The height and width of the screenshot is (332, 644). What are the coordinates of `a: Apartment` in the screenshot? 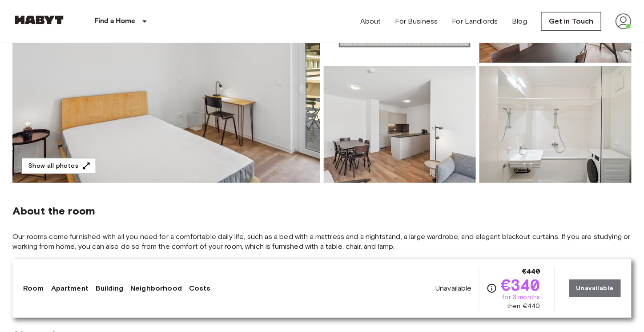 It's located at (70, 288).